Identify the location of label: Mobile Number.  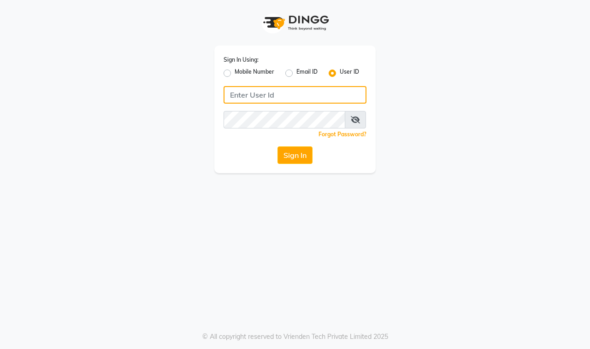
(254, 73).